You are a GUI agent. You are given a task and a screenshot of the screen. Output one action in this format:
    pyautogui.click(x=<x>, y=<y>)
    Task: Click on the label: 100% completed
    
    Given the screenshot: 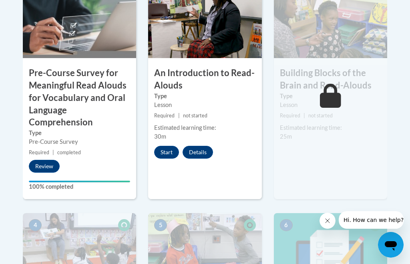 What is the action you would take?
    pyautogui.click(x=79, y=187)
    